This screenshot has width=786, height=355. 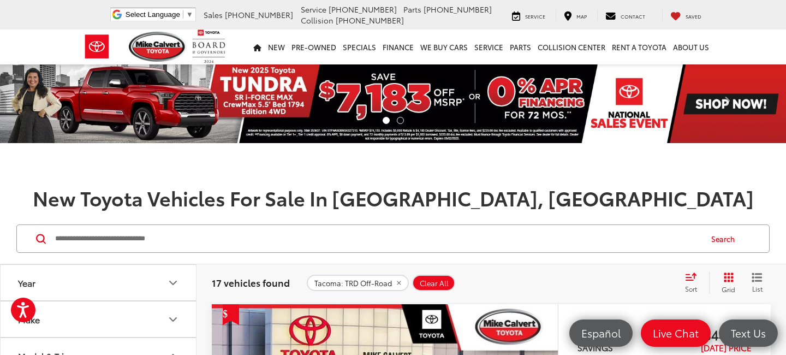 I want to click on span: Collision, so click(x=317, y=20).